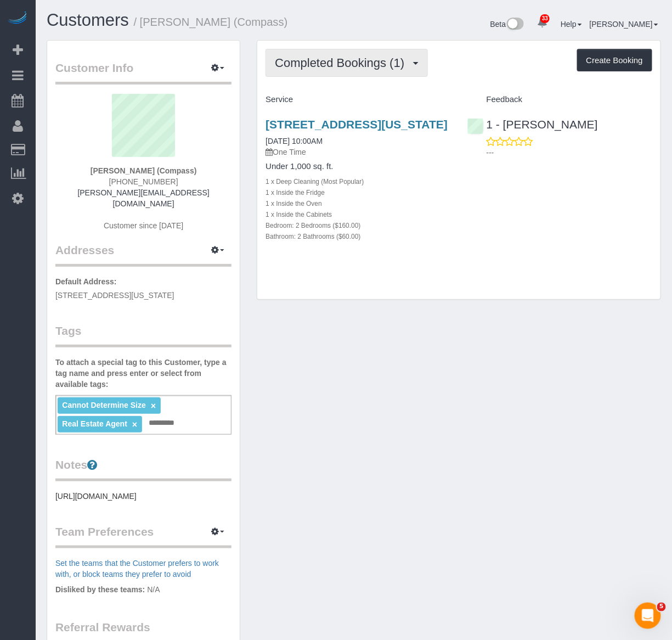 The width and height of the screenshot is (672, 640). What do you see at coordinates (143, 373) in the screenshot?
I see `label: To attach a special tag to this Customer, type a tag name and press enter or select from availabl...` at bounding box center [143, 373].